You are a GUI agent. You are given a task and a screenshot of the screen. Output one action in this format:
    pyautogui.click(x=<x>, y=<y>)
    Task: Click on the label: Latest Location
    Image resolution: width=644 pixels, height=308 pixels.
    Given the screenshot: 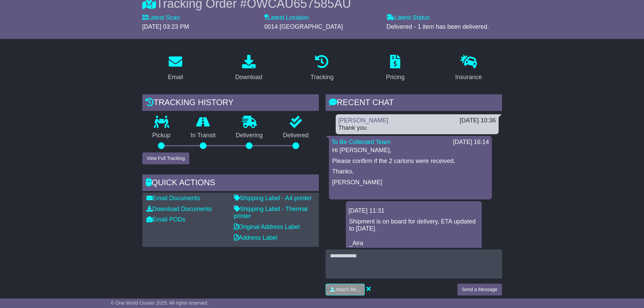 What is the action you would take?
    pyautogui.click(x=286, y=18)
    